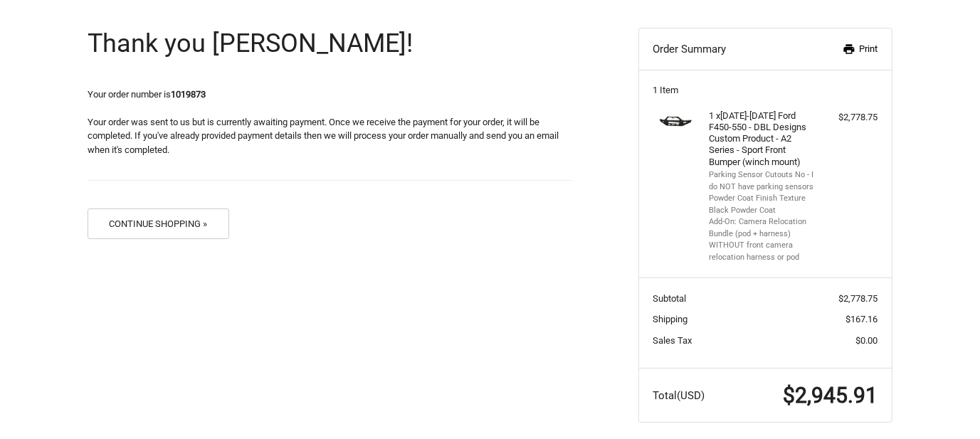 This screenshot has height=439, width=980. What do you see at coordinates (841, 49) in the screenshot?
I see `a: Print` at bounding box center [841, 49].